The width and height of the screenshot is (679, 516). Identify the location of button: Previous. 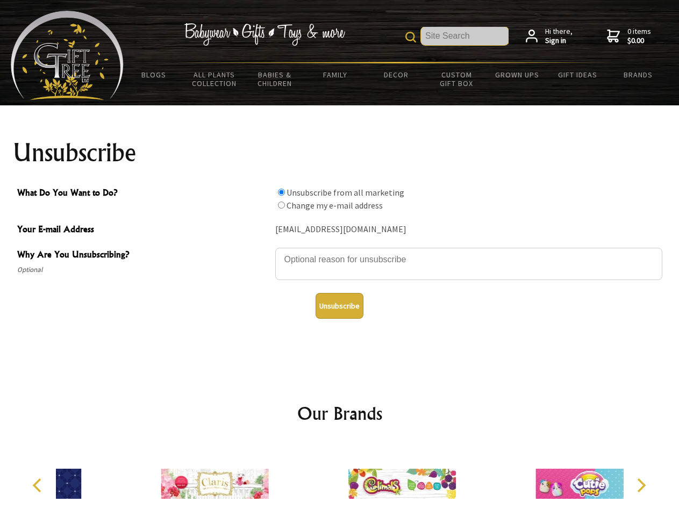
(39, 486).